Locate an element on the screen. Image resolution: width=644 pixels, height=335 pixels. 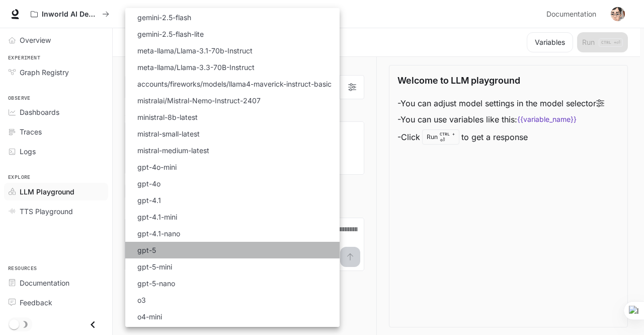
p: gpt-4.1 is located at coordinates (149, 200).